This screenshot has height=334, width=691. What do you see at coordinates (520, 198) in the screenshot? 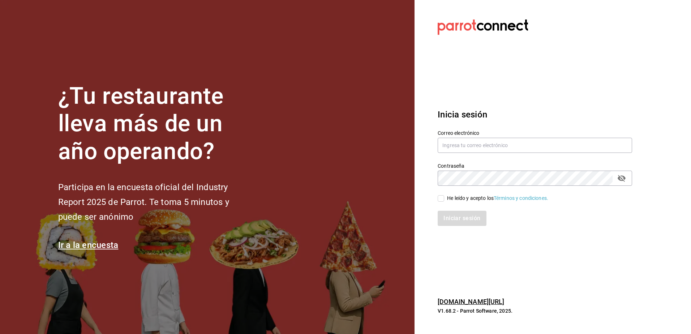
I see `a: Términos y condiciones.` at bounding box center [520, 198].